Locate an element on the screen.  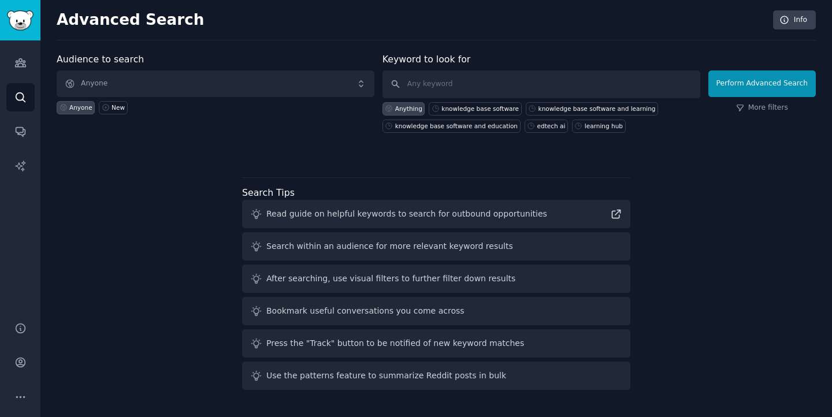
h2: Advanced Search is located at coordinates (411, 20).